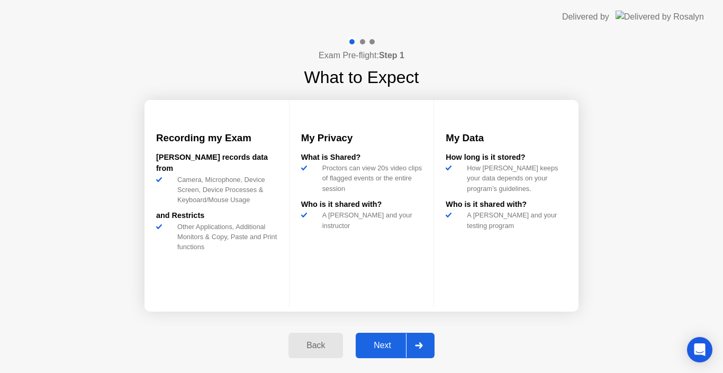 The height and width of the screenshot is (373, 723). What do you see at coordinates (362, 56) in the screenshot?
I see `h4: Exam Pre-flight:` at bounding box center [362, 56].